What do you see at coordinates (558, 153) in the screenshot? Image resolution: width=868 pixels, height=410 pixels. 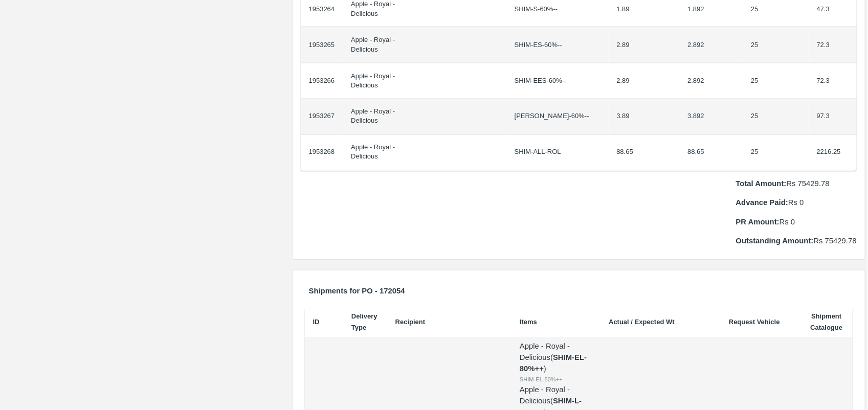 I see `td: SHIM-ALL-ROL` at bounding box center [558, 153].